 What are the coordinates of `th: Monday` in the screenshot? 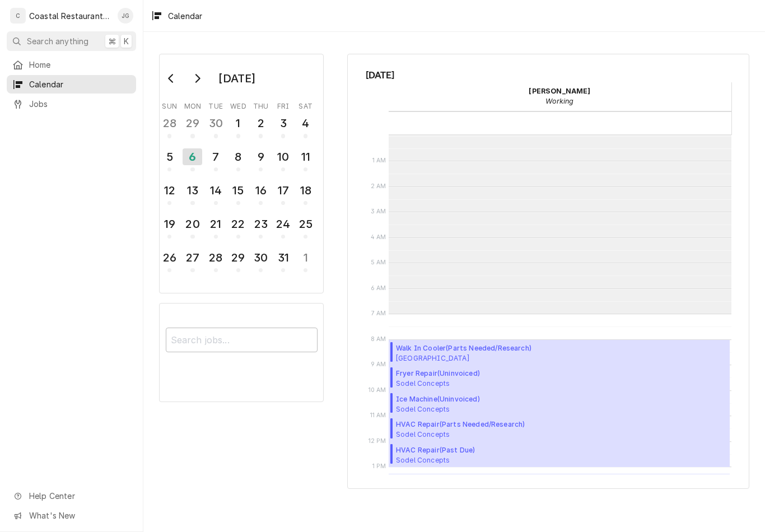 It's located at (193, 105).